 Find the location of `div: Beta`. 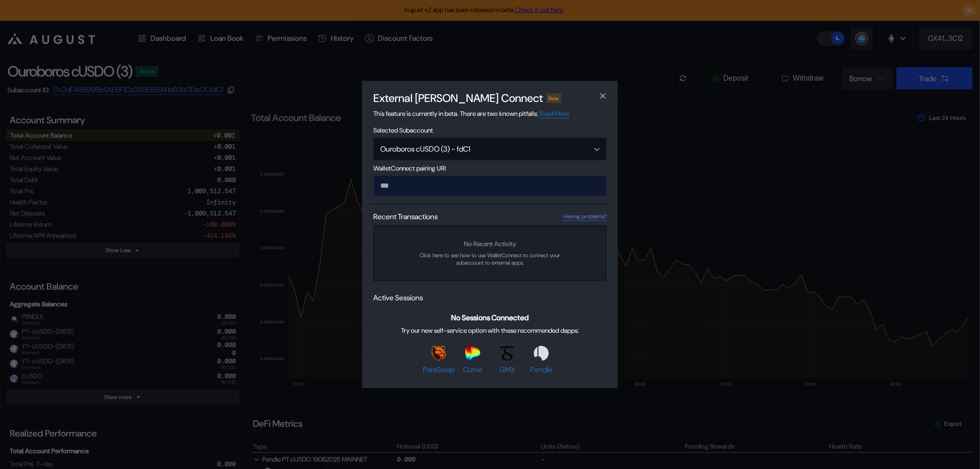

div: Beta is located at coordinates (554, 98).